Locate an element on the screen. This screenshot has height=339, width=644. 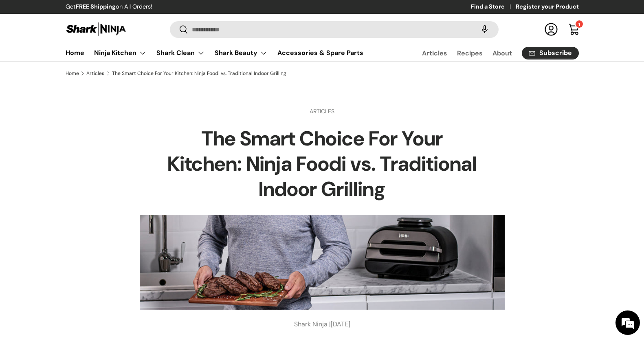
a: The Smart Choice For Your Kitchen: Ninja Foodi vs. Traditional Indoor Grilling is located at coordinates (199, 73).